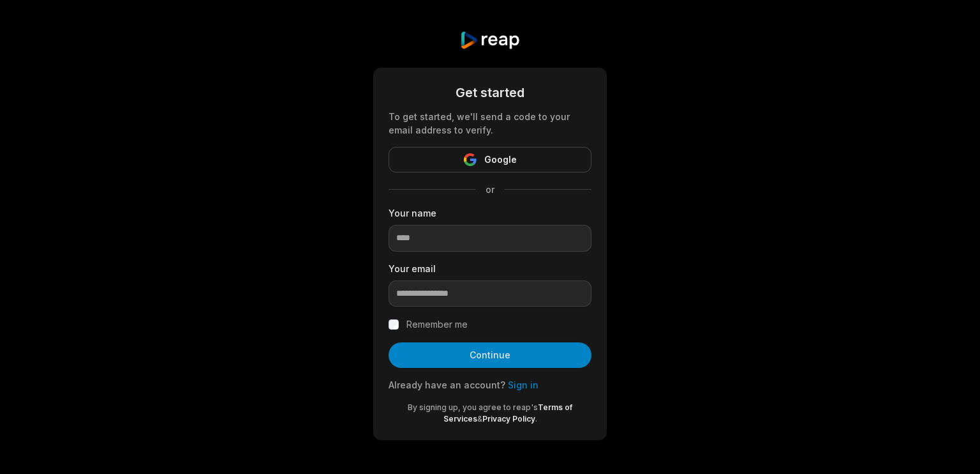 Image resolution: width=980 pixels, height=474 pixels. What do you see at coordinates (490, 123) in the screenshot?
I see `div: To get started, we'll send a code to your email address to verify.` at bounding box center [490, 123].